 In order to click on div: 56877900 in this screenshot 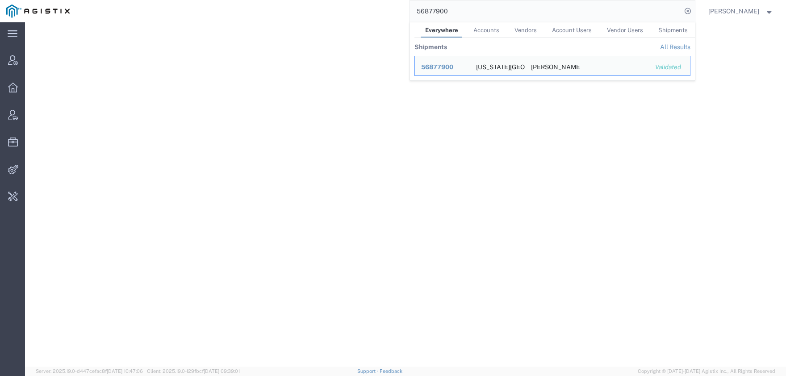, I will do `click(442, 67)`.